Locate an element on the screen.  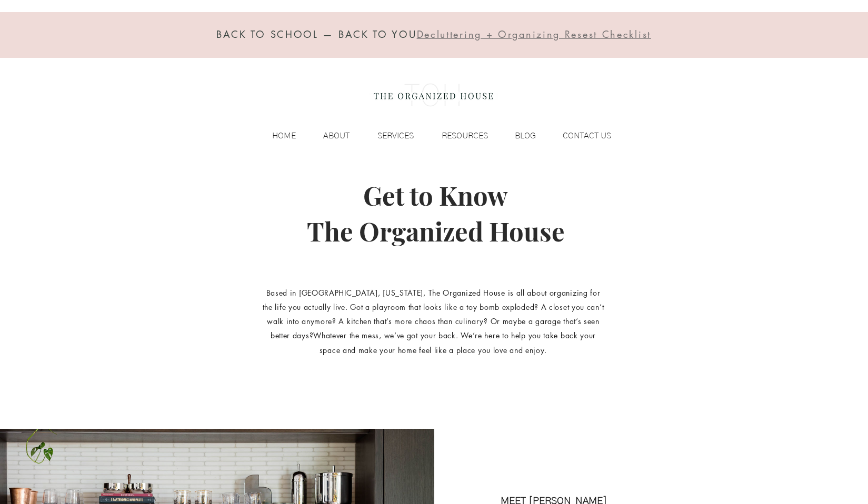
span: Decluttering + Organizing Resest Checklist is located at coordinates (534, 34).